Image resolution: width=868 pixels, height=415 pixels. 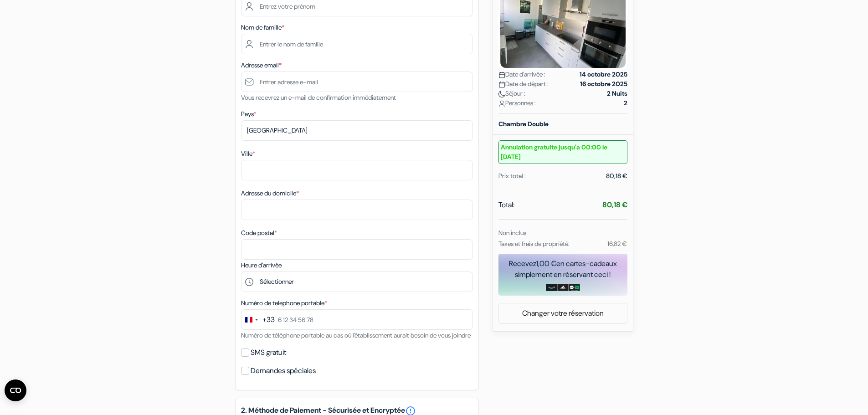 I want to click on img: uber-uber-eats-card.png, so click(x=574, y=287).